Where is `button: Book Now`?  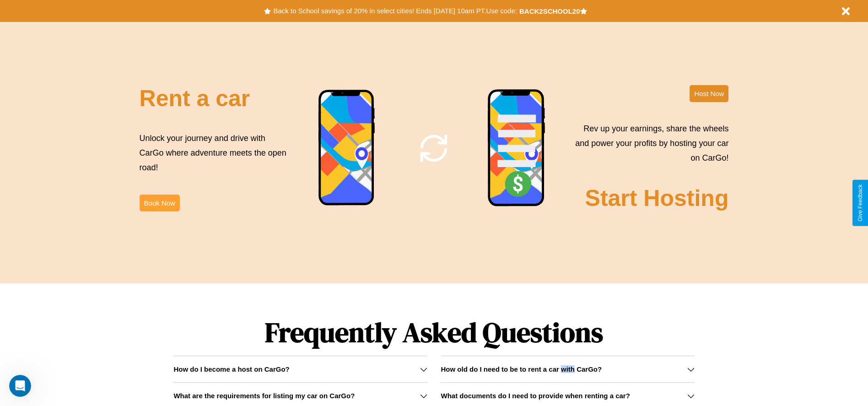 button: Book Now is located at coordinates (160, 203).